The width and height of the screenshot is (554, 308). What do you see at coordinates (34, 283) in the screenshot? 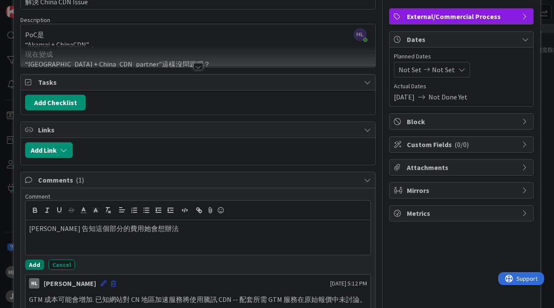
I see `div: HL` at bounding box center [34, 283].